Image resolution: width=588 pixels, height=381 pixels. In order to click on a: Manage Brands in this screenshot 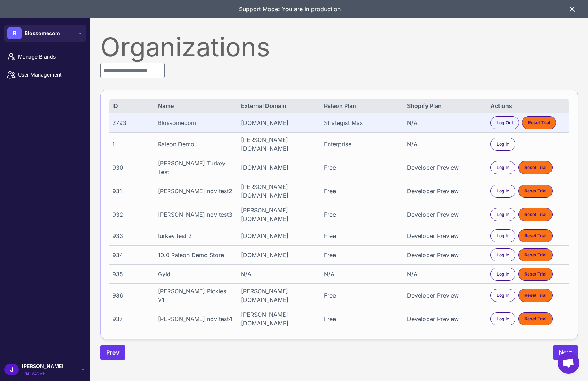, I will do `click(45, 57)`.